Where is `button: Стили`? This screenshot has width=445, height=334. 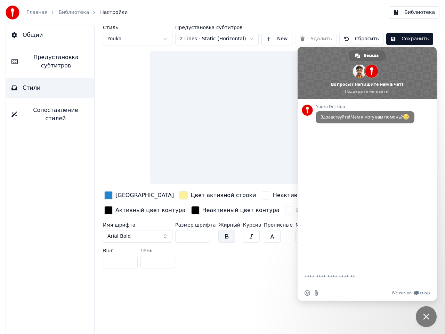 button: Стили is located at coordinates (50, 88).